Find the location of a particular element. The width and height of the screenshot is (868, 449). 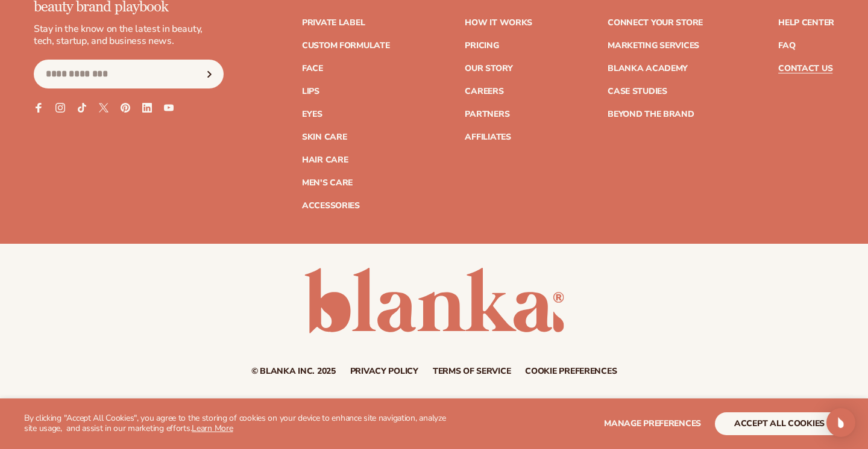

a: Partners is located at coordinates (487, 115).